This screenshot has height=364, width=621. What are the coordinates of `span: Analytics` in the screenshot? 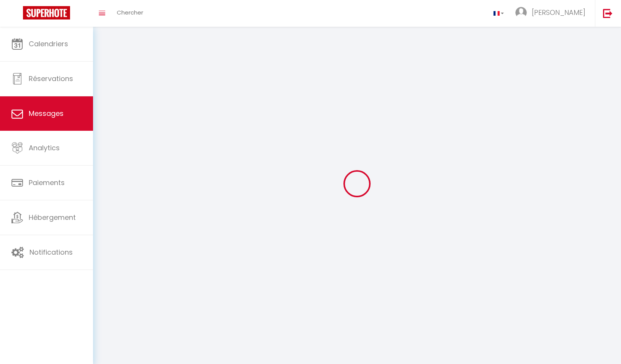 It's located at (44, 148).